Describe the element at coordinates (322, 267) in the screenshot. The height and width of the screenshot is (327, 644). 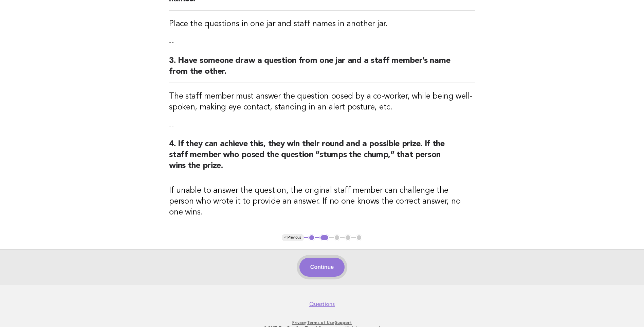
I see `button: Continue` at that location.